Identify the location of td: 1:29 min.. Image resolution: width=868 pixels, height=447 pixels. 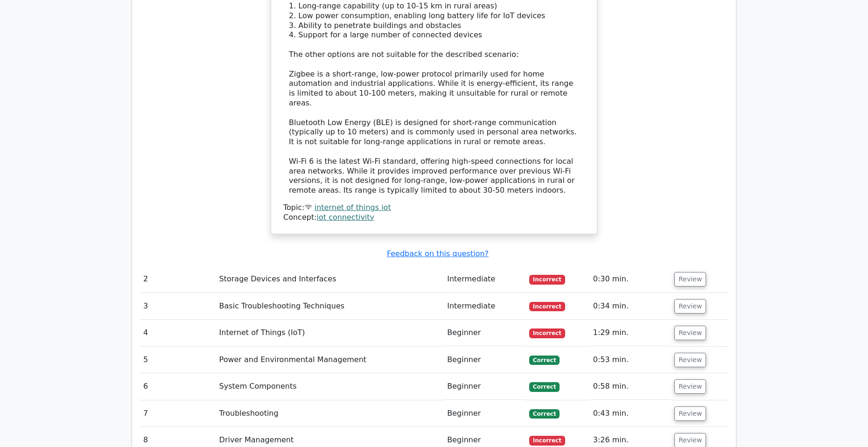
(630, 333).